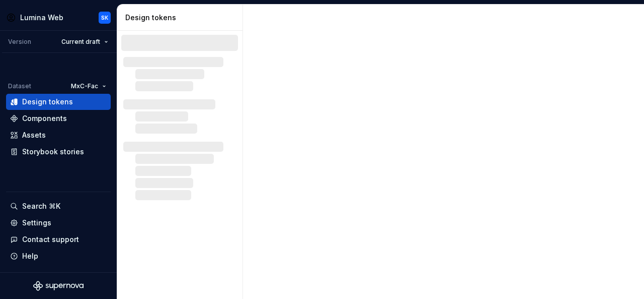  I want to click on div: Dataset, so click(20, 86).